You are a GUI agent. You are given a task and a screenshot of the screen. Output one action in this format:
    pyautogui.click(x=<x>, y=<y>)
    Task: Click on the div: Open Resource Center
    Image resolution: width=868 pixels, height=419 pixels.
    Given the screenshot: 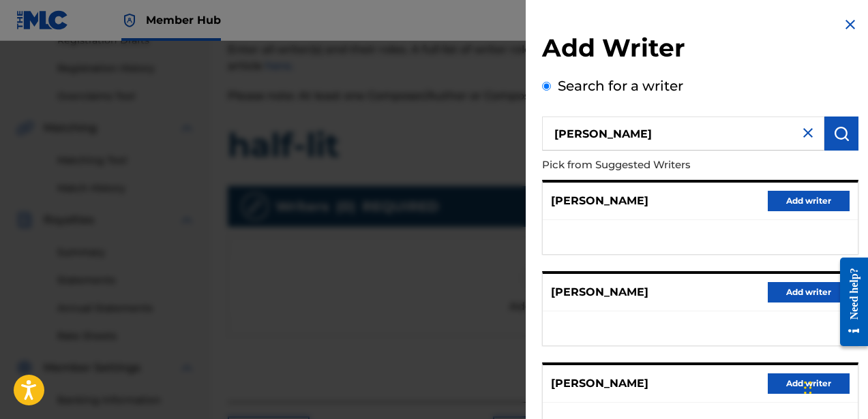 What is the action you would take?
    pyautogui.click(x=24, y=54)
    